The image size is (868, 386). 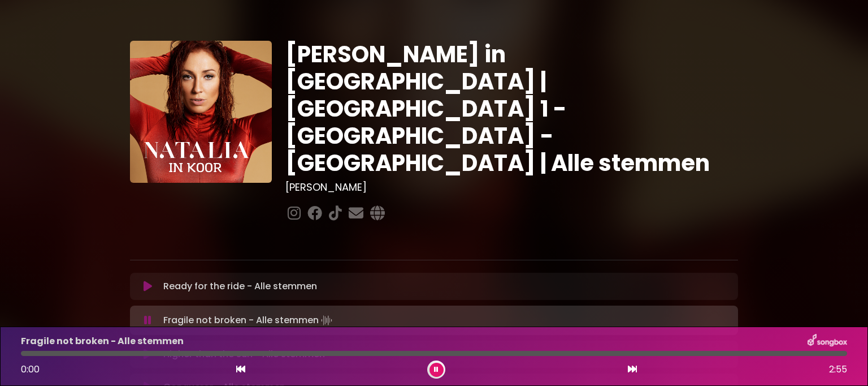 What do you see at coordinates (838, 369) in the screenshot?
I see `span: 2:55` at bounding box center [838, 369].